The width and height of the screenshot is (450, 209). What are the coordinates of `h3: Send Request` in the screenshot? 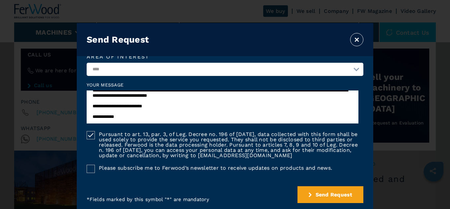 It's located at (118, 40).